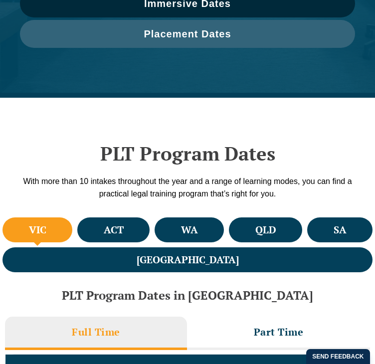 The height and width of the screenshot is (364, 375). What do you see at coordinates (279, 332) in the screenshot?
I see `h3: Part Time` at bounding box center [279, 332].